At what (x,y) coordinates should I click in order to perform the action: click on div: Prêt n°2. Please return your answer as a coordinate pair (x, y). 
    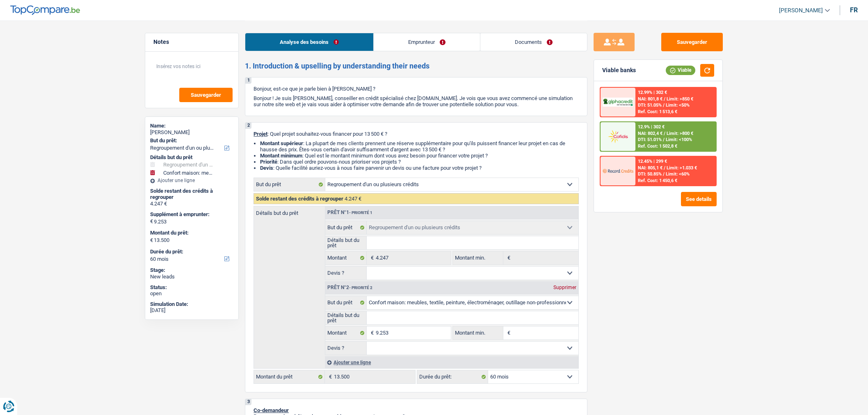
    Looking at the image, I should click on (350, 288).